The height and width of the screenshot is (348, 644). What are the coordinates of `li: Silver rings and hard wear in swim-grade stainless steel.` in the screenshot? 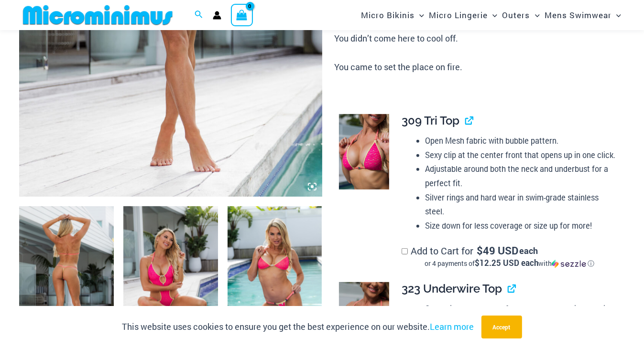 It's located at (521, 204).